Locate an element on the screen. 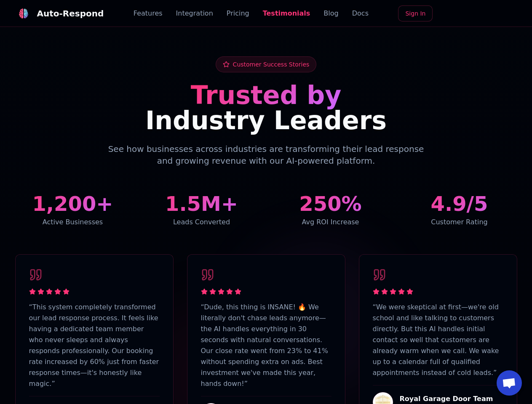  span: Customer Success Stories is located at coordinates (271, 65).